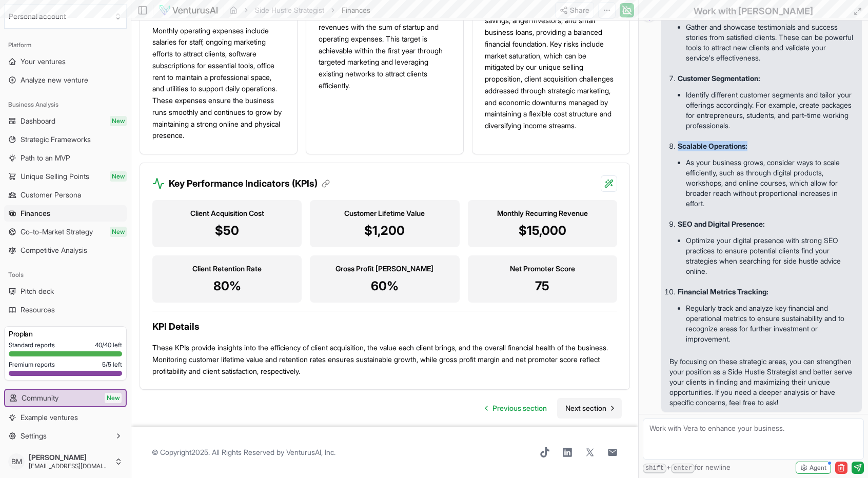 The height and width of the screenshot is (478, 868). I want to click on span: Next section, so click(586, 408).